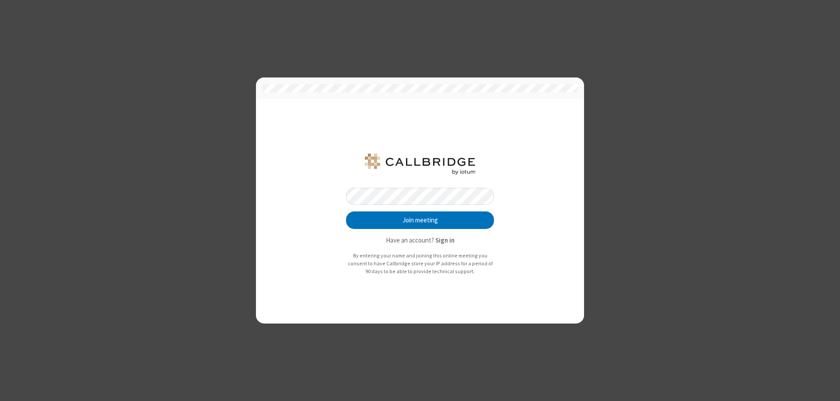 The height and width of the screenshot is (401, 840). I want to click on p: By entering your name and joining this online meeting you consent to have Callbridge store your I..., so click(420, 263).